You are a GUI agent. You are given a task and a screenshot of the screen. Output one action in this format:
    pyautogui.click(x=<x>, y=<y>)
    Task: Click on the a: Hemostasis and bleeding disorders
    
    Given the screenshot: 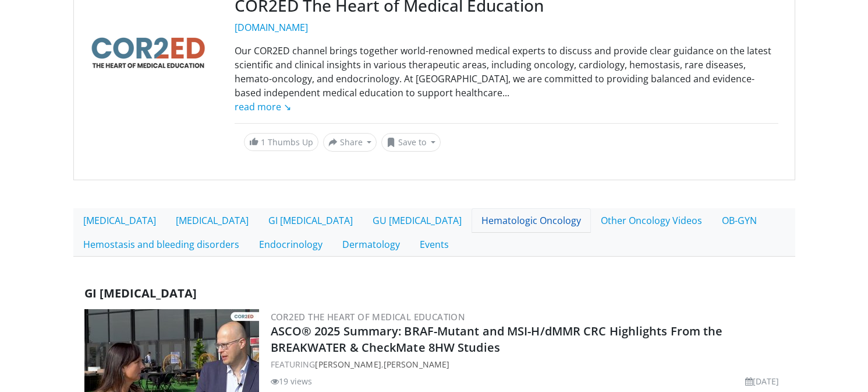 What is the action you would take?
    pyautogui.click(x=161, y=244)
    